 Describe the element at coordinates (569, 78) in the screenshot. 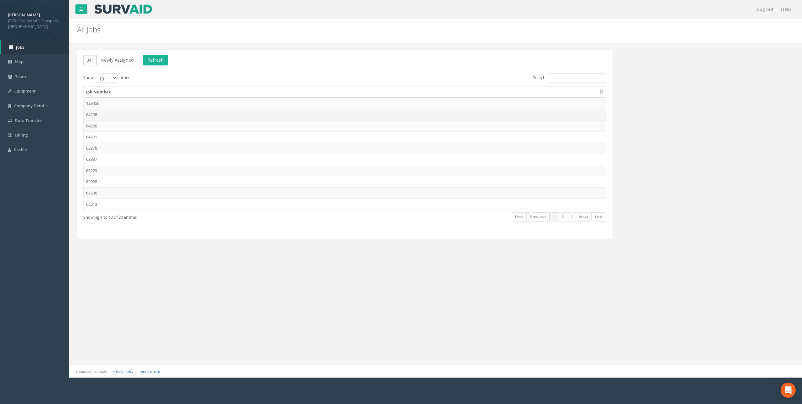

I see `label: Search:` at that location.